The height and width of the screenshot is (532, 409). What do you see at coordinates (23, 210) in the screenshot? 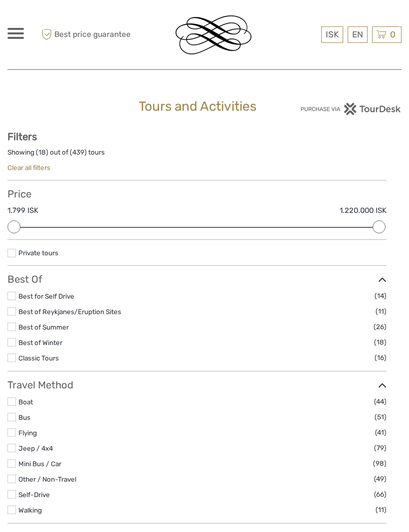
I see `label: 1.799 ISK` at bounding box center [23, 210].